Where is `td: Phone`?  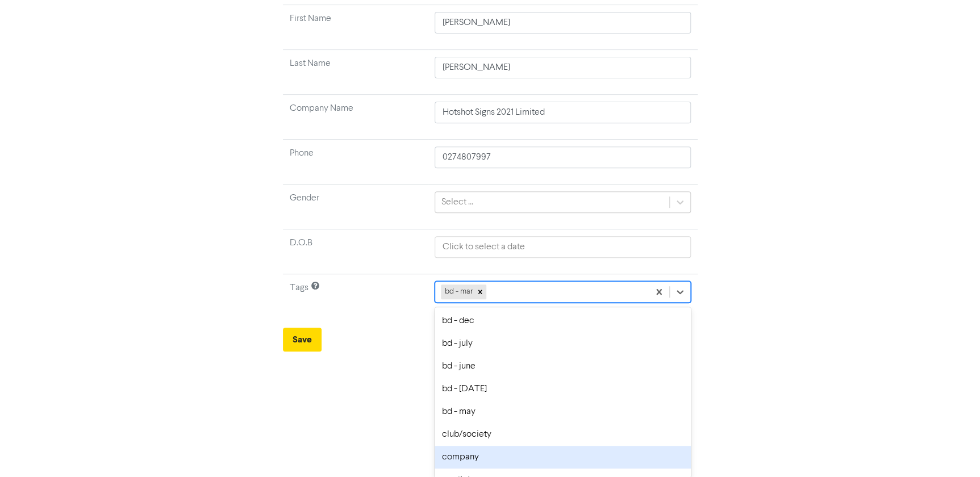 td: Phone is located at coordinates (356, 162).